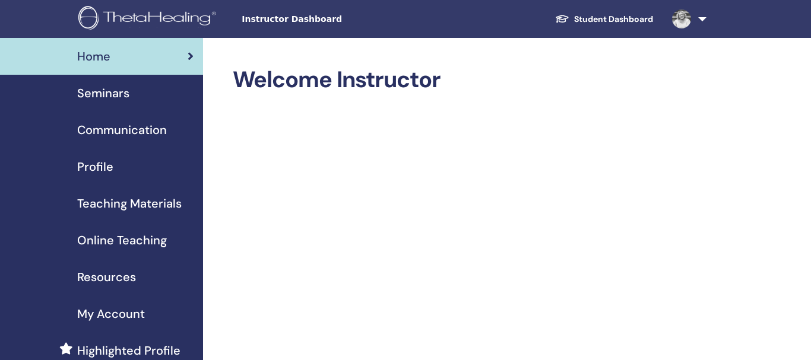 This screenshot has width=811, height=360. Describe the element at coordinates (331, 19) in the screenshot. I see `span: Instructor Dashboard` at that location.